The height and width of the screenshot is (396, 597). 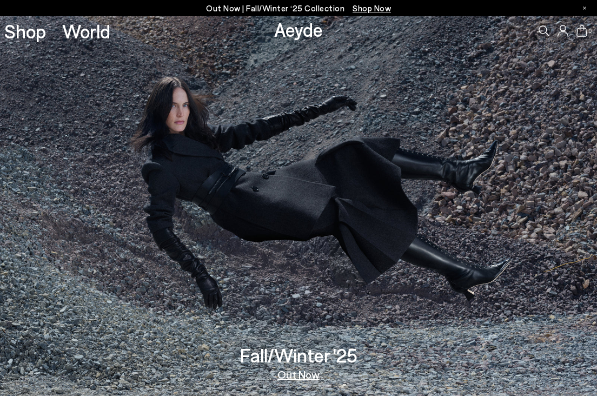 I want to click on span: Navigate to /collections/new-in, so click(x=372, y=8).